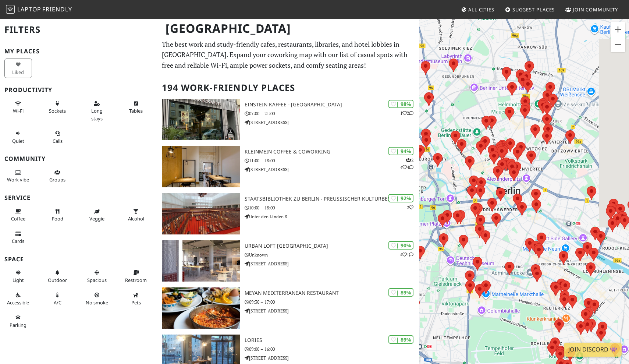 This screenshot has height=364, width=629. What do you see at coordinates (97, 299) in the screenshot?
I see `button: No smoke` at bounding box center [97, 299].